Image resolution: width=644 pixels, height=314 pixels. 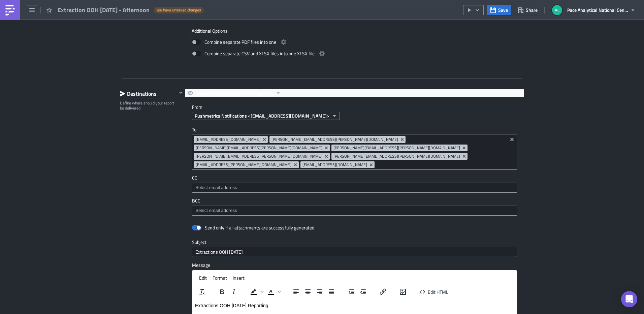 I want to click on label: Subject, so click(x=354, y=242).